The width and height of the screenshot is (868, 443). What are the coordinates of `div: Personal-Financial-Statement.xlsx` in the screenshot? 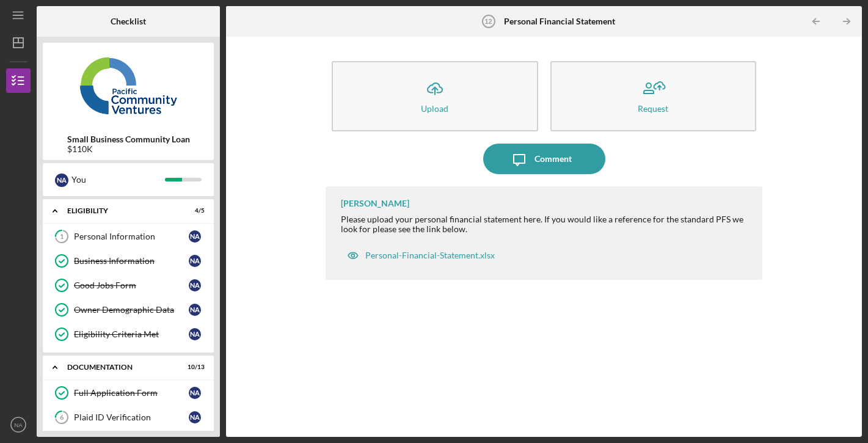 It's located at (430, 255).